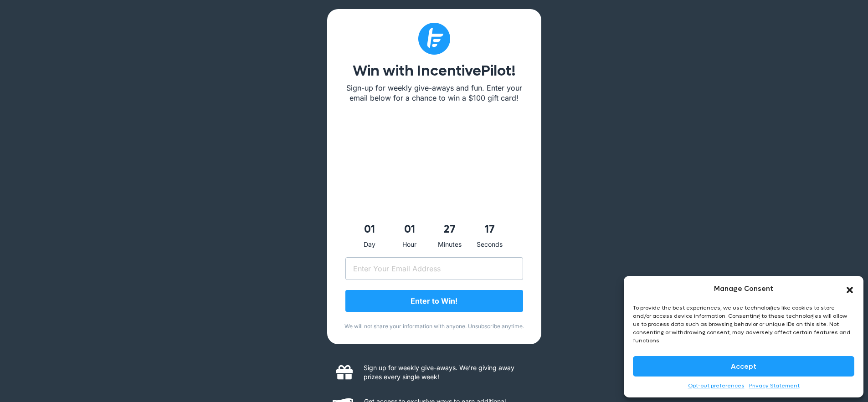 Image resolution: width=868 pixels, height=402 pixels. Describe the element at coordinates (450, 230) in the screenshot. I see `span: 27` at that location.